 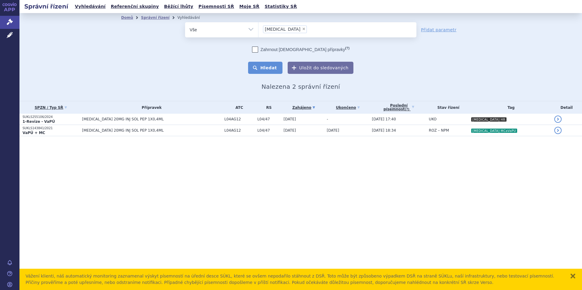 I want to click on a: Písemnosti SŘ, so click(x=216, y=6).